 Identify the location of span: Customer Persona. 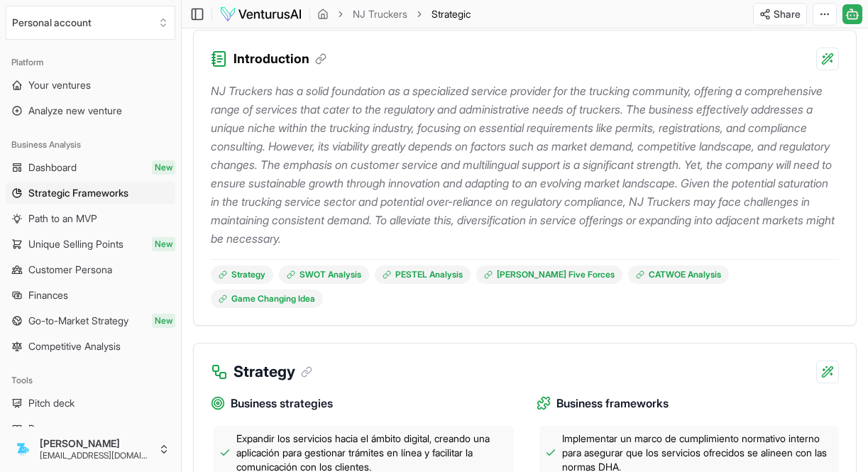
(70, 270).